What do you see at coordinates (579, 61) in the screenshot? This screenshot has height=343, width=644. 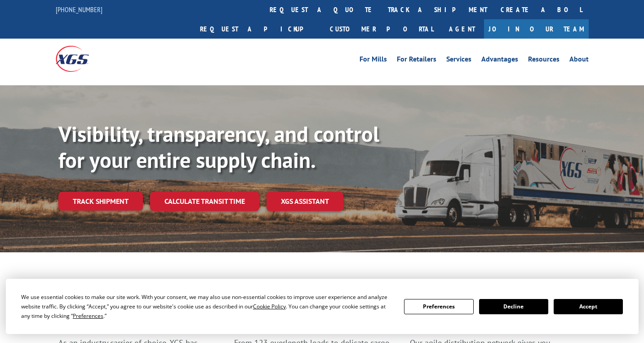 I see `a: About` at bounding box center [579, 61].